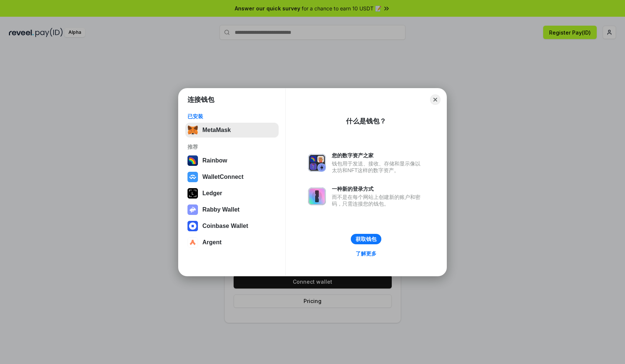  I want to click on div: Rainbow, so click(215, 161).